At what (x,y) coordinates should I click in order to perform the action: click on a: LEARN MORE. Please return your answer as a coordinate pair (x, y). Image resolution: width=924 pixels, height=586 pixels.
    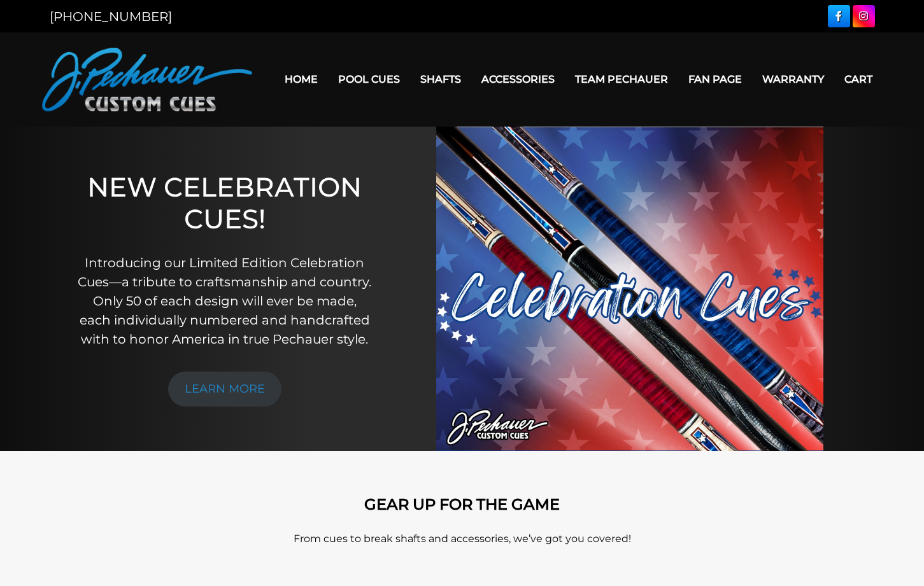
    Looking at the image, I should click on (225, 389).